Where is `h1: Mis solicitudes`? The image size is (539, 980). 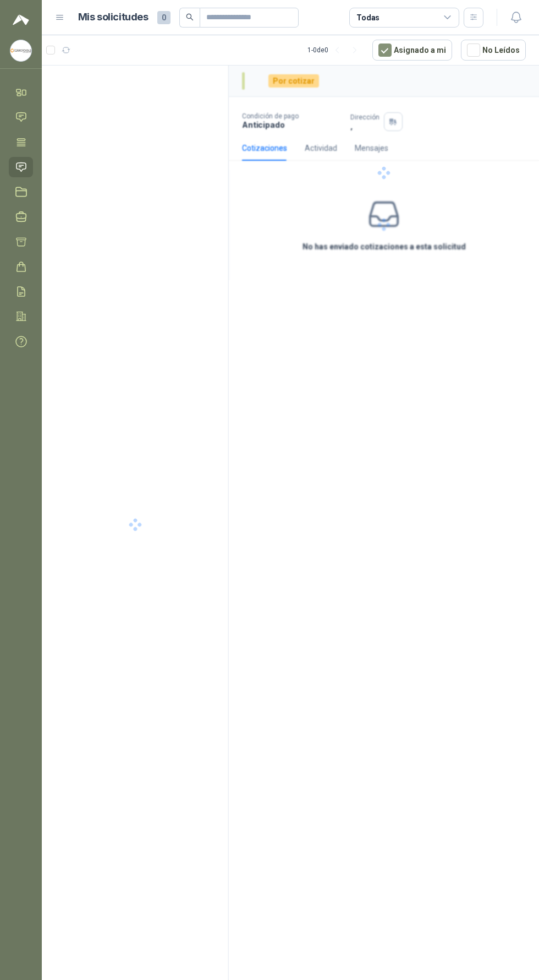 h1: Mis solicitudes is located at coordinates (114, 17).